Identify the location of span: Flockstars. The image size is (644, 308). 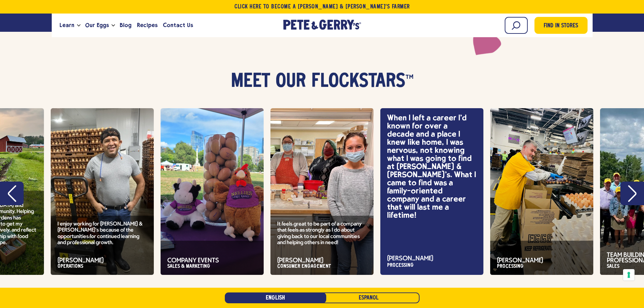
(363, 82).